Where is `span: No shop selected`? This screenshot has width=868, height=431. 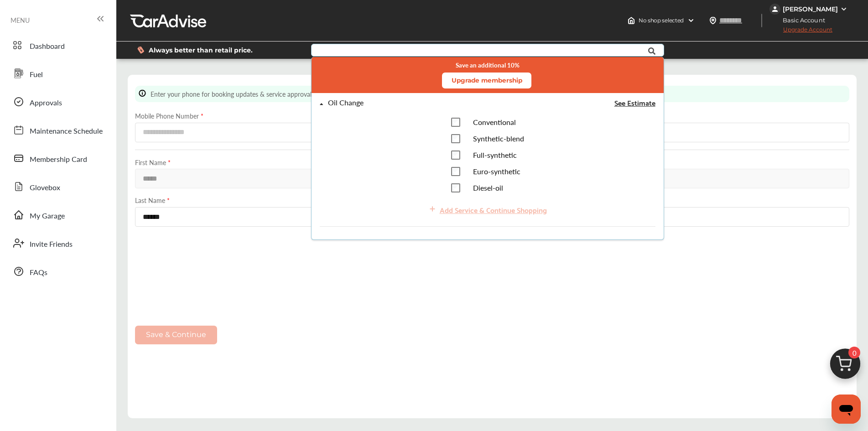 span: No shop selected is located at coordinates (661, 20).